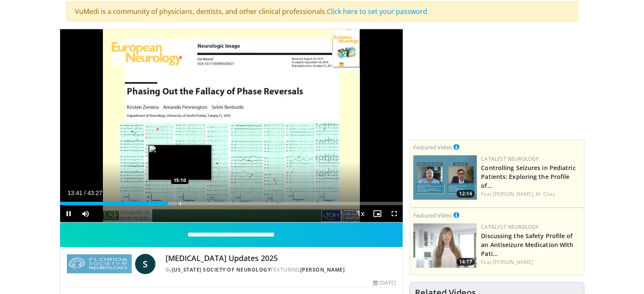  Describe the element at coordinates (445, 177) in the screenshot. I see `img: 5e01731b-4d4e-47f8-b775-0c1d7f1e3c52.png.150x105_q85_crop-smart_upscale.jpg` at that location.